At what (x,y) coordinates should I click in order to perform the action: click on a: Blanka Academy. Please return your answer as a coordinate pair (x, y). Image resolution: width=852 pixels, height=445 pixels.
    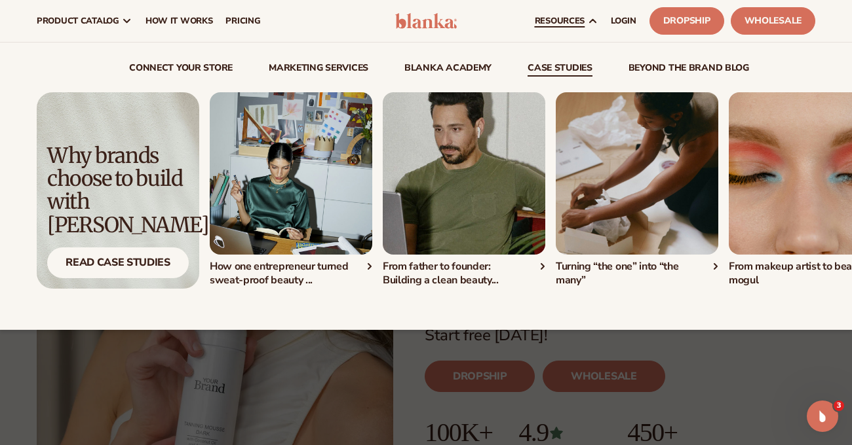
    Looking at the image, I should click on (447, 70).